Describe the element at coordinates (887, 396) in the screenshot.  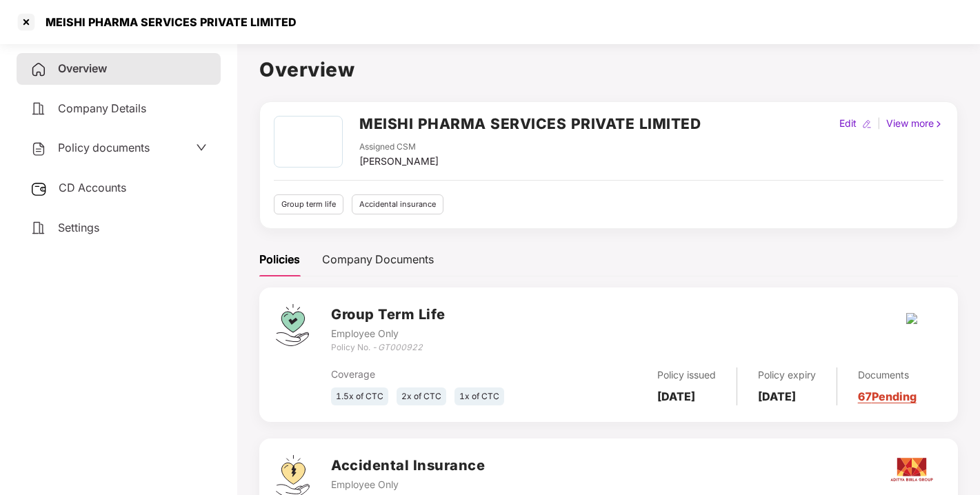
I see `a: 67 Pending` at that location.